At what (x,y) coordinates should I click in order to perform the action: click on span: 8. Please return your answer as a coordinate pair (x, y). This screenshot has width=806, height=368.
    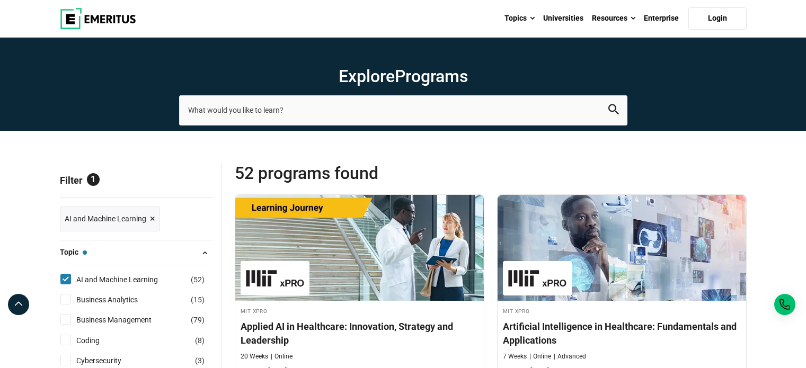
    Looking at the image, I should click on (200, 341).